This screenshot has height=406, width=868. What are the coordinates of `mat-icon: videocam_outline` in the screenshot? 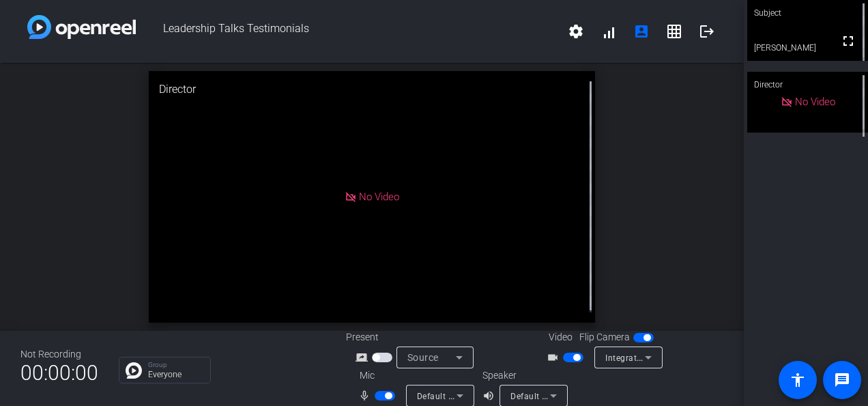 It's located at (555, 357).